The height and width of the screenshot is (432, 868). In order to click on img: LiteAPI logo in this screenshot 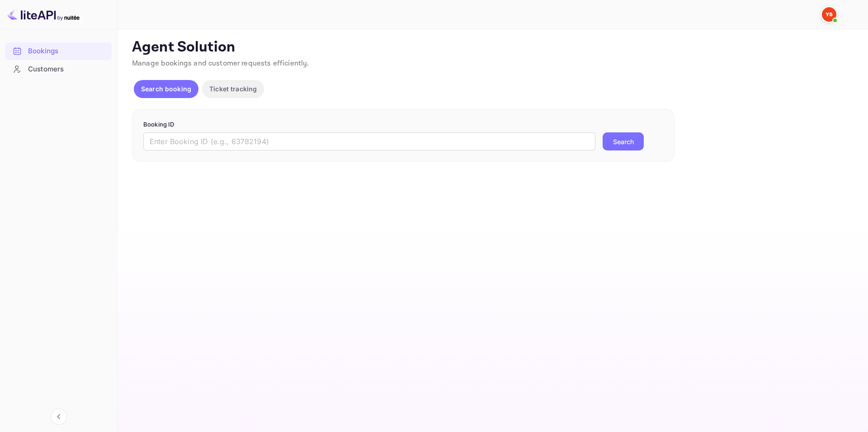, I will do `click(43, 15)`.